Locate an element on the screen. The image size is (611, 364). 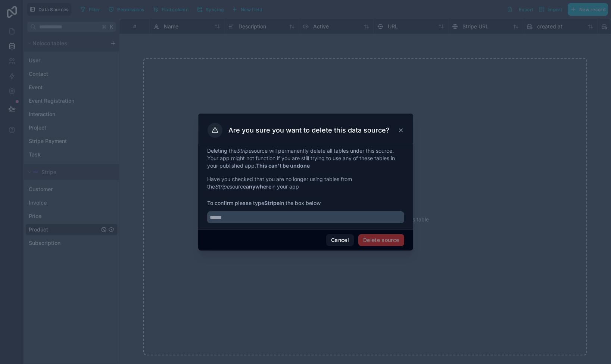
strong: anywhere is located at coordinates (259, 186).